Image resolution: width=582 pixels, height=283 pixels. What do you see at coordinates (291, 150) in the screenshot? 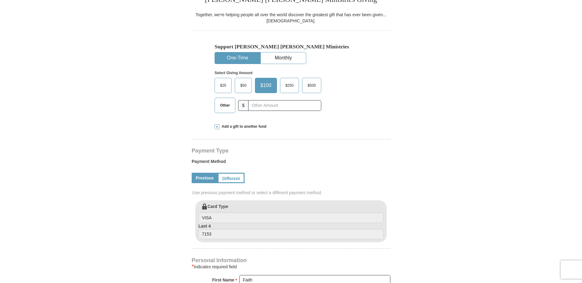
I see `h4: Payment Type` at bounding box center [291, 150].